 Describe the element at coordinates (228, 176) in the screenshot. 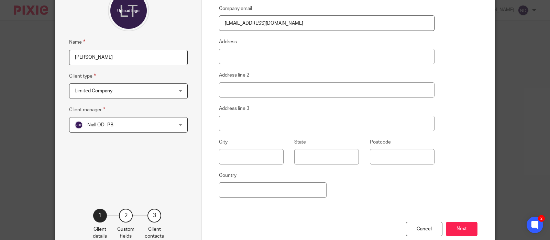

I see `label: Country` at that location.